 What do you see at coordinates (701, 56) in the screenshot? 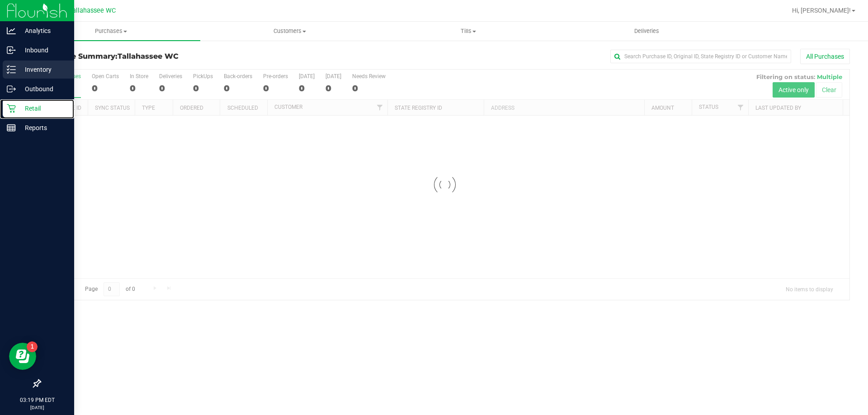
I see `input: Search Purchase ID, Original ID, State Registry ID or Customer Name...` at bounding box center [701, 56].